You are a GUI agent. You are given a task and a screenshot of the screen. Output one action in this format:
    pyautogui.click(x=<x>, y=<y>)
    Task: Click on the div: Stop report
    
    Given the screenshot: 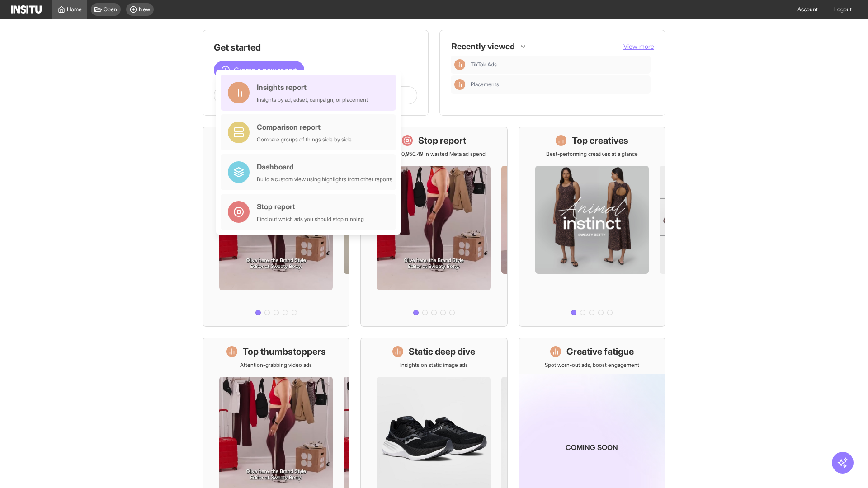 What is the action you would take?
    pyautogui.click(x=310, y=207)
    